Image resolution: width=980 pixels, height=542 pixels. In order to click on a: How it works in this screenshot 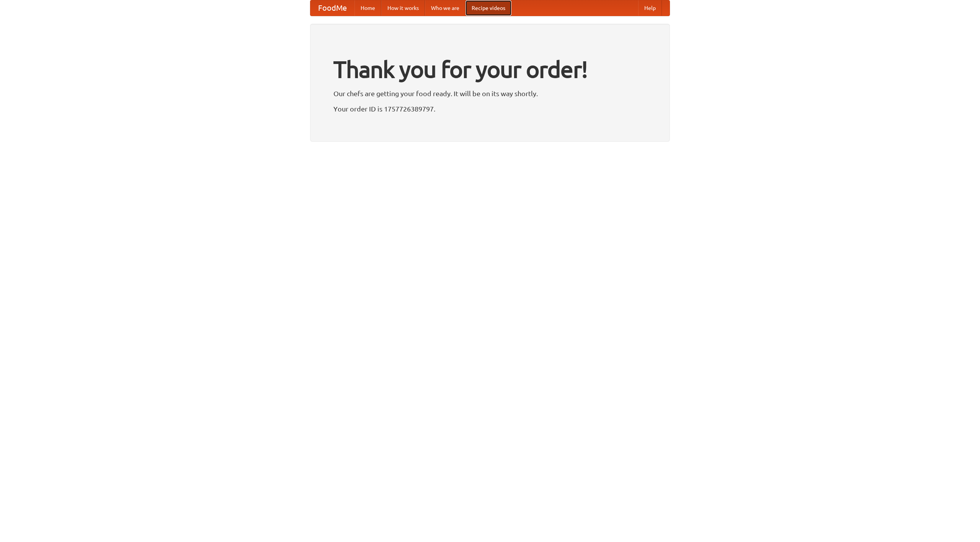, I will do `click(403, 8)`.